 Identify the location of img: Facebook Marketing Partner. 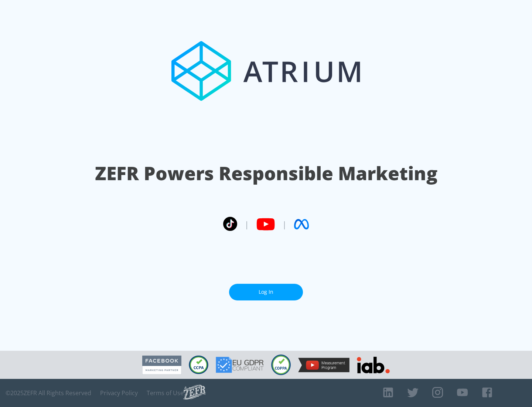
(162, 365).